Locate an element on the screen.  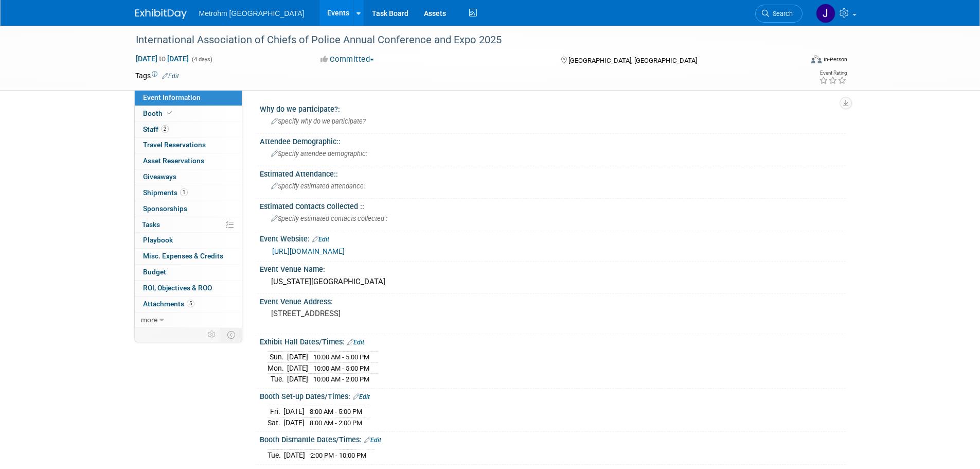
span: 5 is located at coordinates (191, 303).